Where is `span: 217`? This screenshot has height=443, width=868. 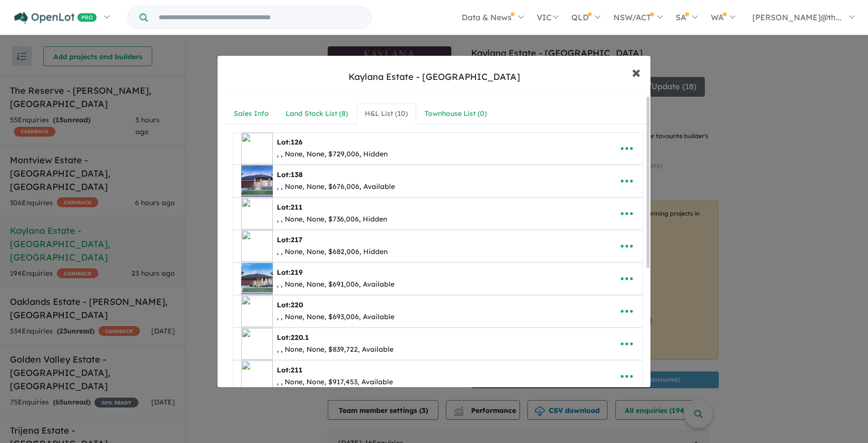 span: 217 is located at coordinates (297, 240).